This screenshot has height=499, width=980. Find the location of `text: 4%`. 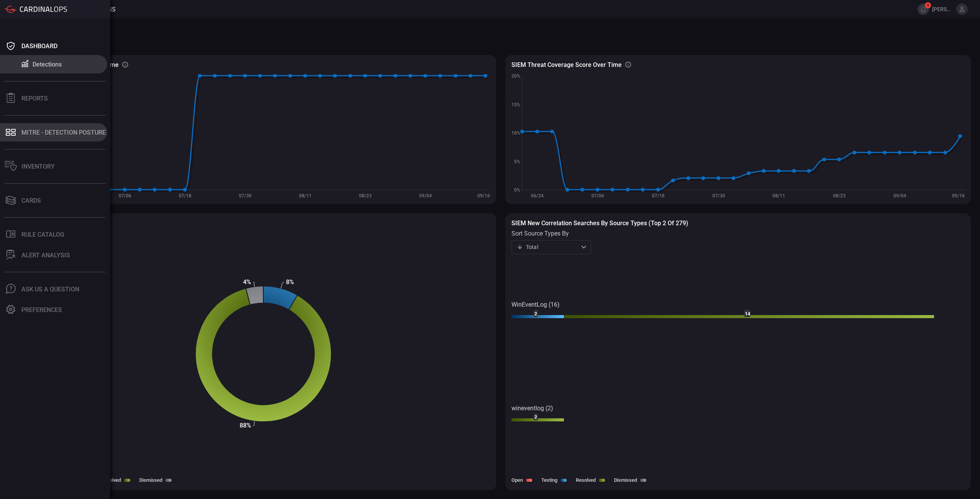

text: 4% is located at coordinates (247, 282).